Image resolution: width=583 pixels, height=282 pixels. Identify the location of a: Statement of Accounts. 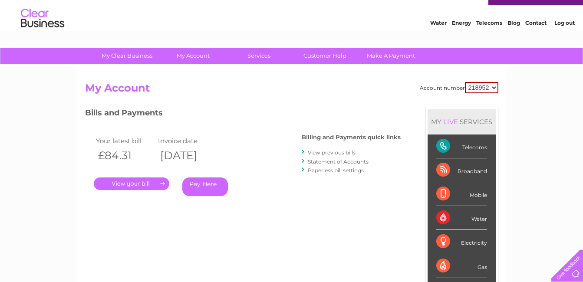
(338, 162).